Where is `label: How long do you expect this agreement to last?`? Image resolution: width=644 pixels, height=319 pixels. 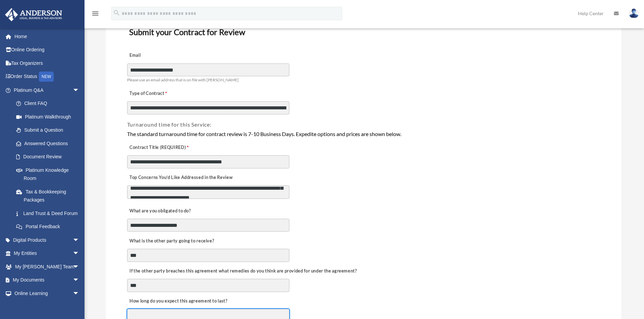
label: How long do you expect this agreement to last? is located at coordinates (178, 301).